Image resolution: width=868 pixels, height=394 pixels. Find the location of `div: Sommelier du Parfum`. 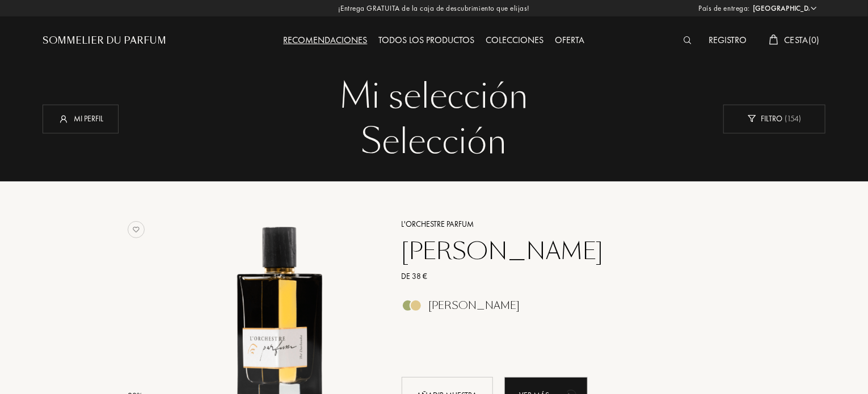

div: Sommelier du Parfum is located at coordinates (104, 41).